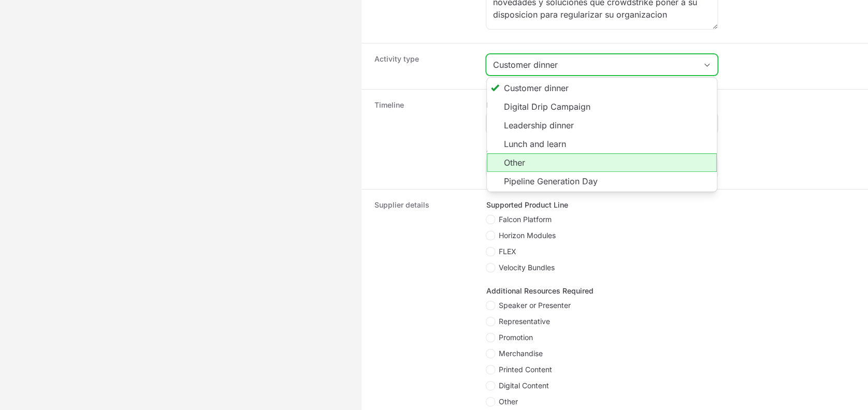  What do you see at coordinates (515, 105) in the screenshot?
I see `label: Enablement date` at bounding box center [515, 105].